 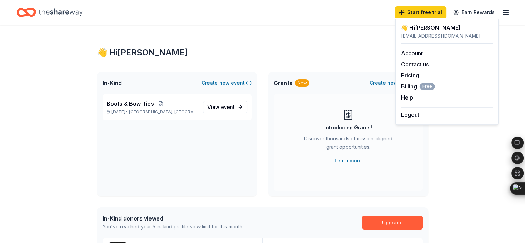 I want to click on span: Grants, so click(x=283, y=83).